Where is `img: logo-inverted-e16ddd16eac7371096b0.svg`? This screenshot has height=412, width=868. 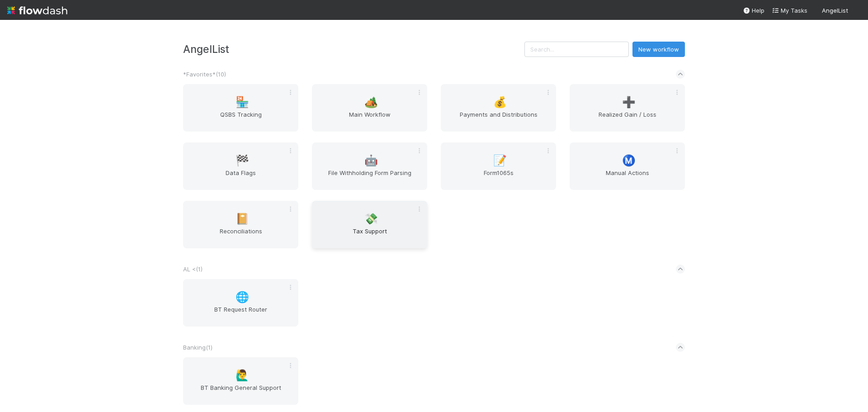 img: logo-inverted-e16ddd16eac7371096b0.svg is located at coordinates (37, 10).